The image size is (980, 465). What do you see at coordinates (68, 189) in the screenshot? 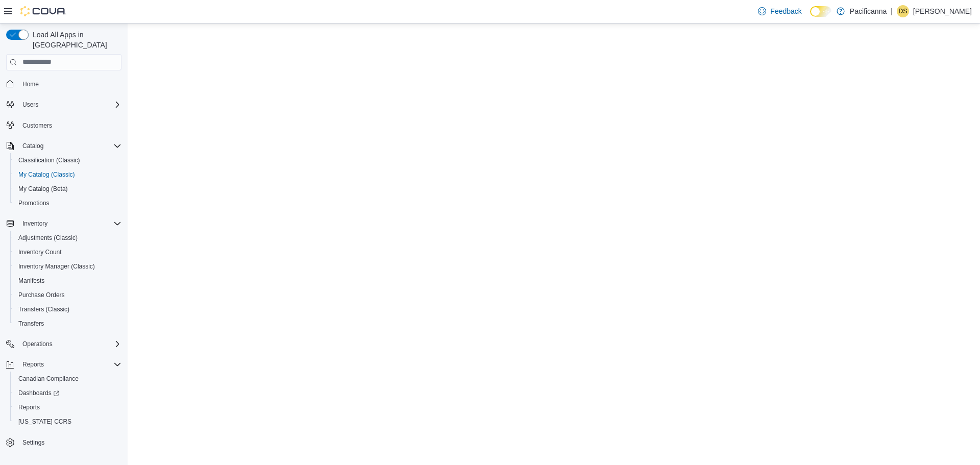
I see `button: My Catalog (Beta)` at bounding box center [68, 189].